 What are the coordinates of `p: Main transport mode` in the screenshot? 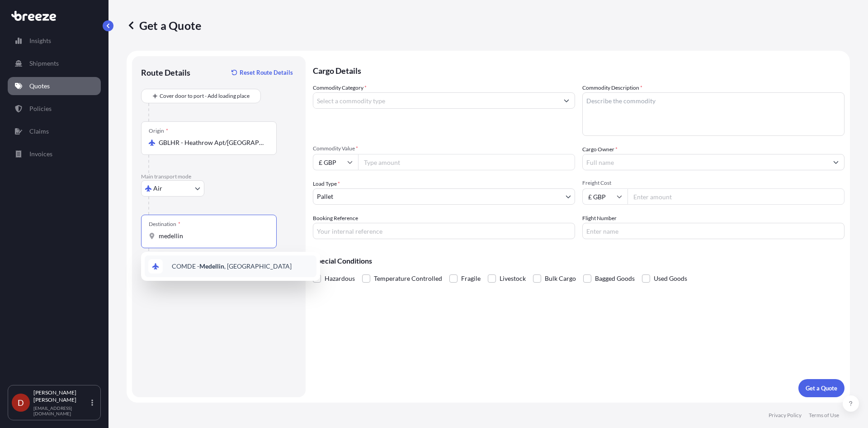 It's located at (219, 176).